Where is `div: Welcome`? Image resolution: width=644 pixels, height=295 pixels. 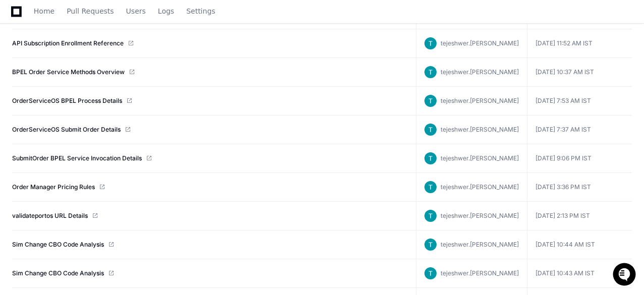 div: Welcome is located at coordinates (97, 48).